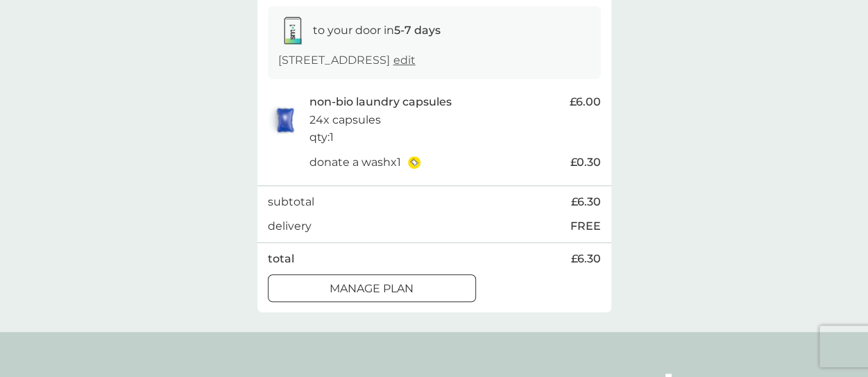 This screenshot has width=868, height=377. I want to click on p: total, so click(281, 259).